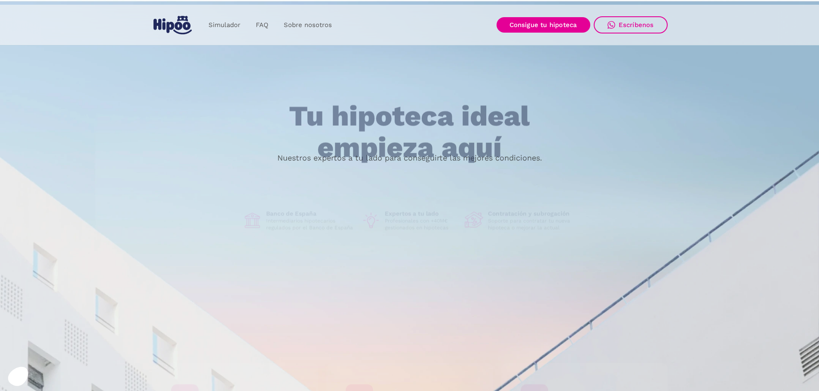  What do you see at coordinates (532, 214) in the screenshot?
I see `h1: Contratación y subrogación` at bounding box center [532, 214].